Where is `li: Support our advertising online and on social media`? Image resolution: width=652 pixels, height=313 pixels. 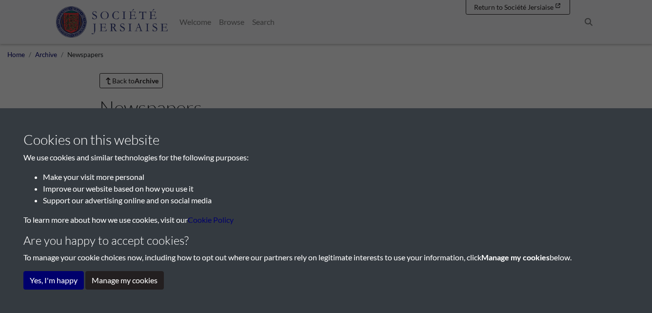 li: Support our advertising online and on social media is located at coordinates (336, 201).